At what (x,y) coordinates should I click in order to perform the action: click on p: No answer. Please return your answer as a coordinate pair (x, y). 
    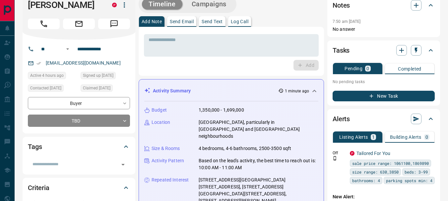
    Looking at the image, I should click on (384, 29).